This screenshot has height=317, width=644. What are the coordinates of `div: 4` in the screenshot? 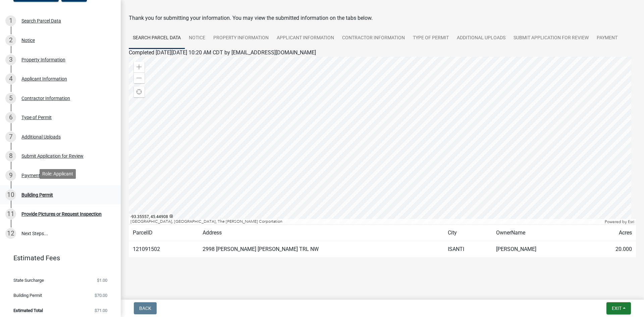 It's located at (11, 79).